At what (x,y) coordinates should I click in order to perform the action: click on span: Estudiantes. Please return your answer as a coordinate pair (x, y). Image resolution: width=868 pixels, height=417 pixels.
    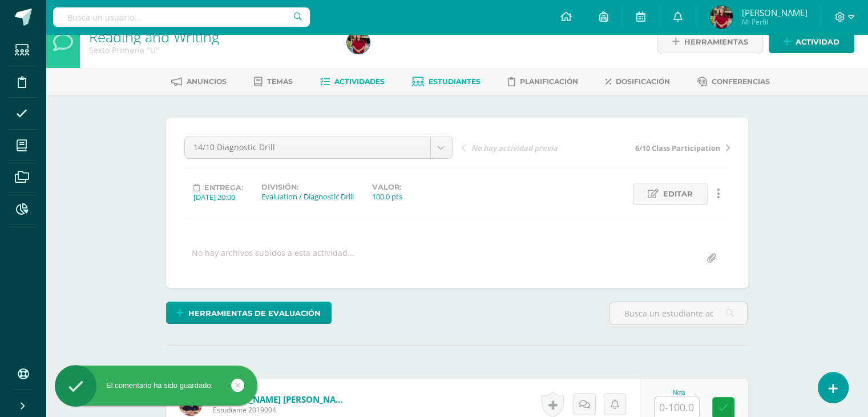
    Looking at the image, I should click on (454, 81).